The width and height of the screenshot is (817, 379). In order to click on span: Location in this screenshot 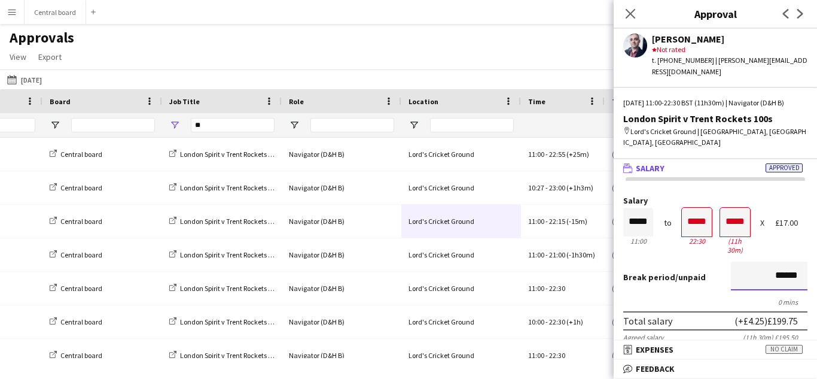, I will do `click(424, 101)`.